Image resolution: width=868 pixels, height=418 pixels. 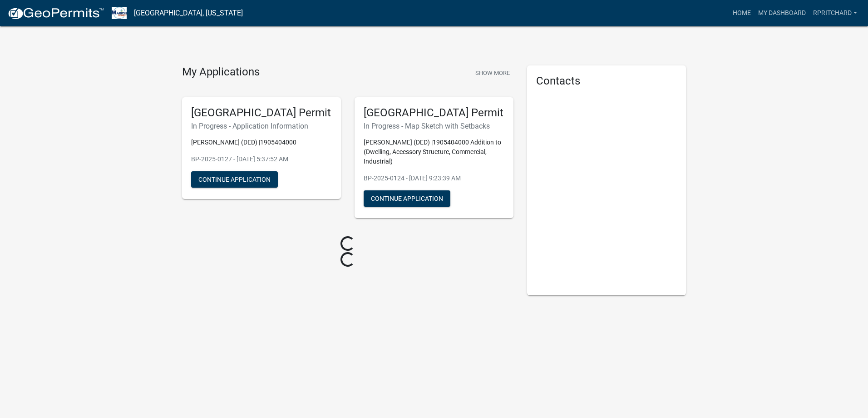 What do you see at coordinates (835, 14) in the screenshot?
I see `a: rpritchard` at bounding box center [835, 14].